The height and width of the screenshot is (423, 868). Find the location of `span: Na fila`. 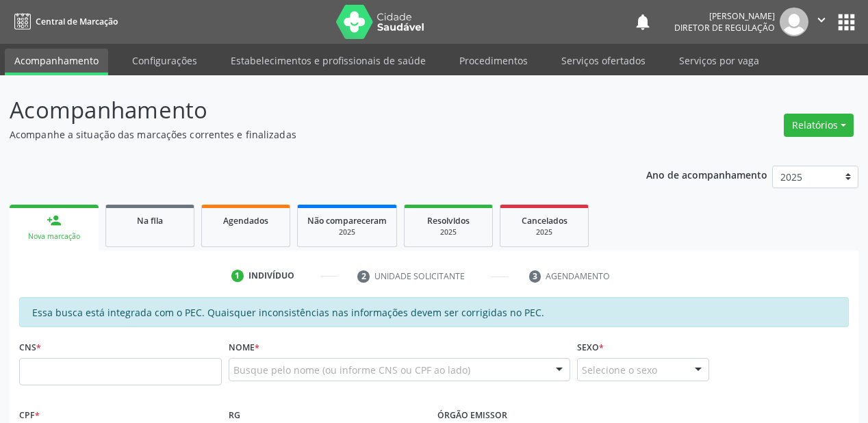

span: Na fila is located at coordinates (150, 221).